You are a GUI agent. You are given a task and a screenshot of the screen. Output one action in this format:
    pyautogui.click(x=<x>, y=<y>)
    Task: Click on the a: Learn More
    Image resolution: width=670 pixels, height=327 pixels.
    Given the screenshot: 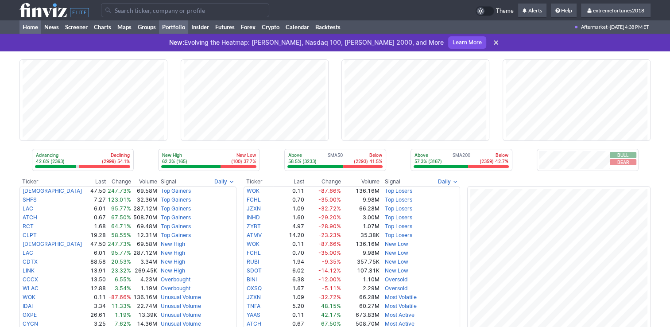 What is the action you would take?
    pyautogui.click(x=467, y=43)
    